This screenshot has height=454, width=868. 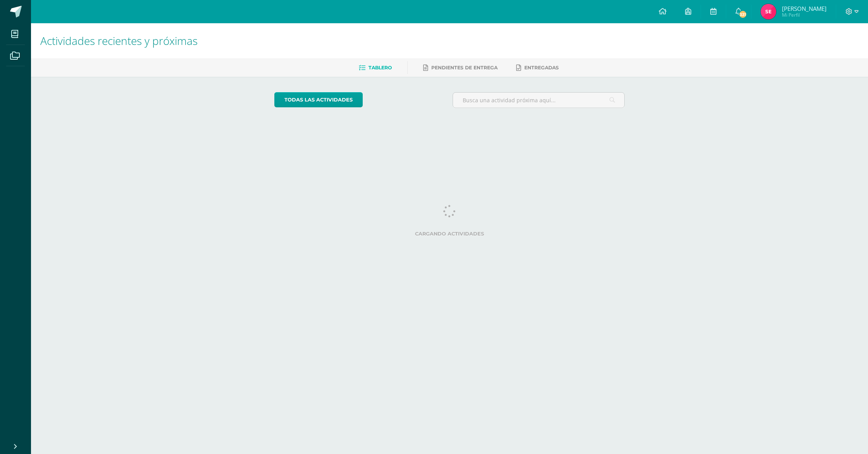 I want to click on span: Tablero, so click(x=380, y=68).